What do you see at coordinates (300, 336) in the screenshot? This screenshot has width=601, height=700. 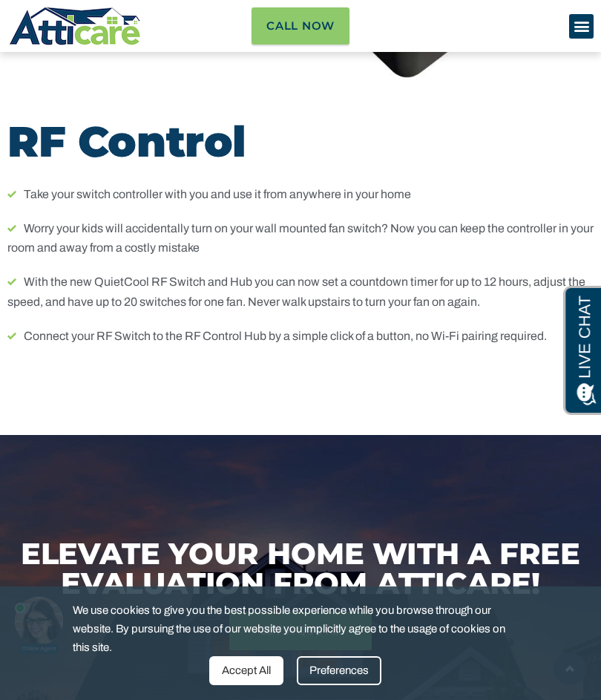 I see `li: Connect your RF Switch to the RF Control Hub by a simple click of a button, no Wi-Fi pairing requ...` at bounding box center [300, 336].